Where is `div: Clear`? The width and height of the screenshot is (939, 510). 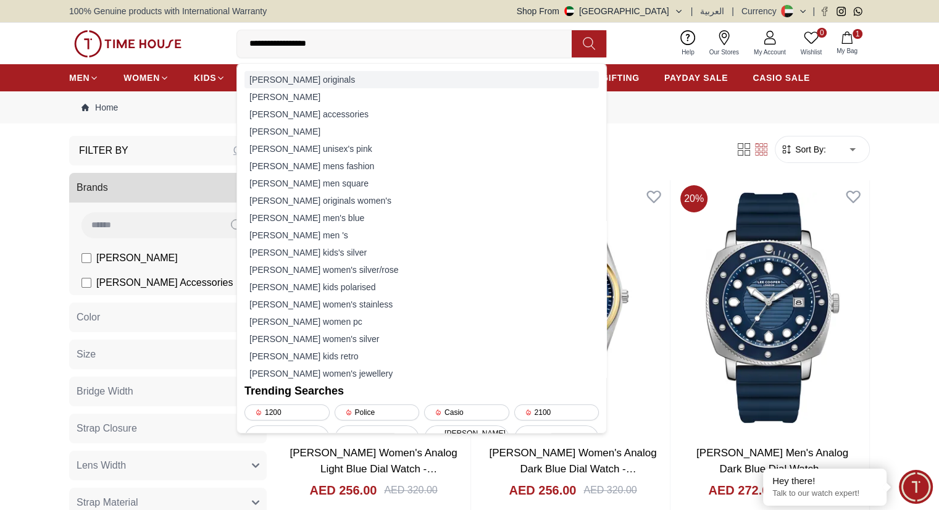
div: Clear is located at coordinates (245, 151).